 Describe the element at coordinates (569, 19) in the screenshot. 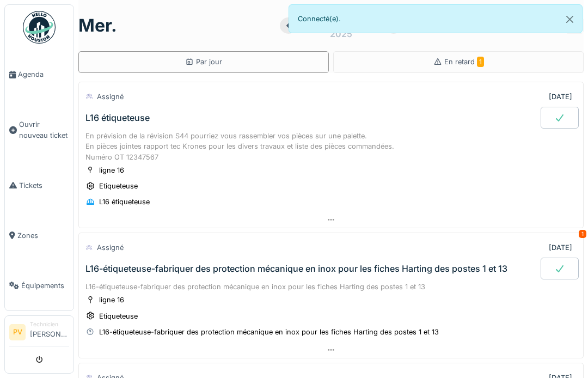

I see `button: Close` at that location.